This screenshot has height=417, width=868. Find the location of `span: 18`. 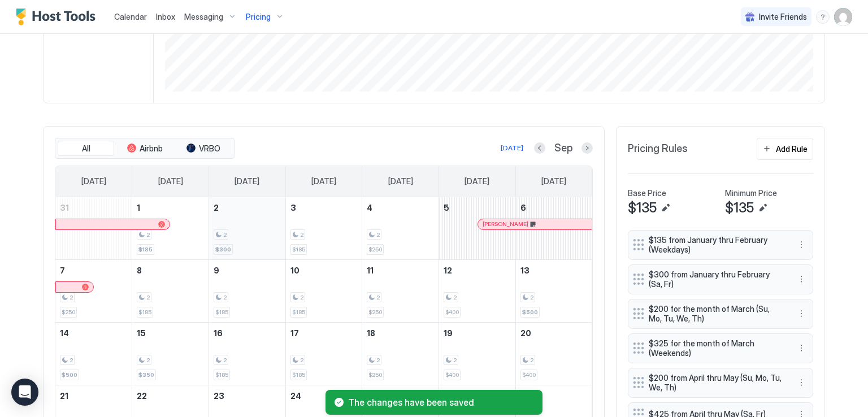

span: 18 is located at coordinates (371, 332).